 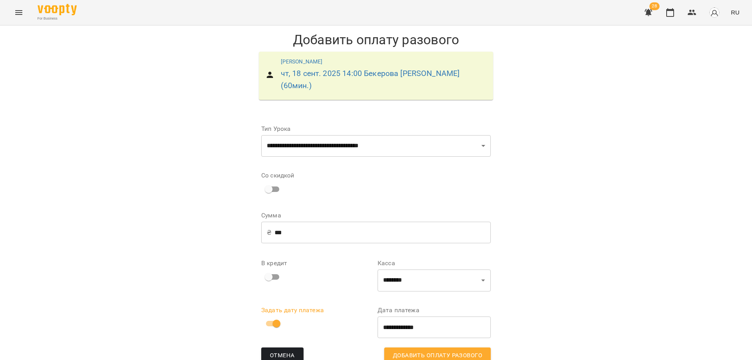 What do you see at coordinates (434, 310) in the screenshot?
I see `label: Дата платежа` at bounding box center [434, 310].